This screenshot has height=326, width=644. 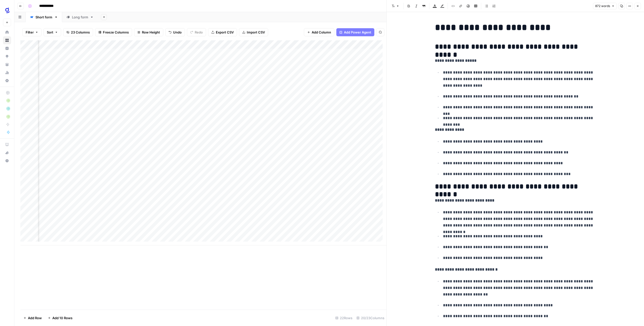 I want to click on a: Usage, so click(x=7, y=73).